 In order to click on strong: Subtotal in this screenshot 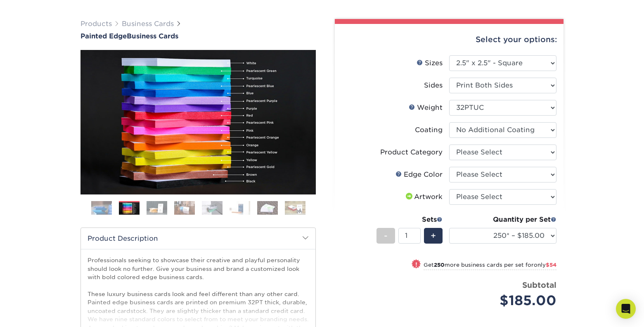, I will do `click(539, 285)`.